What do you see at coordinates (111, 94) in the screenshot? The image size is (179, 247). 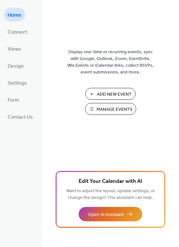 I see `button: Add New Event` at bounding box center [111, 94].